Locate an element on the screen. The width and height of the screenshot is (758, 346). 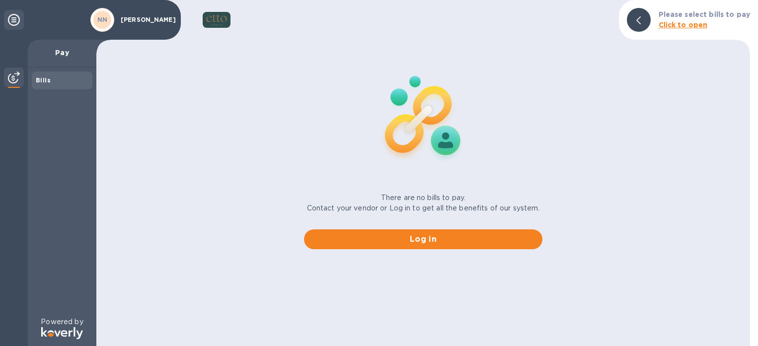
img: Logo is located at coordinates (62, 333).